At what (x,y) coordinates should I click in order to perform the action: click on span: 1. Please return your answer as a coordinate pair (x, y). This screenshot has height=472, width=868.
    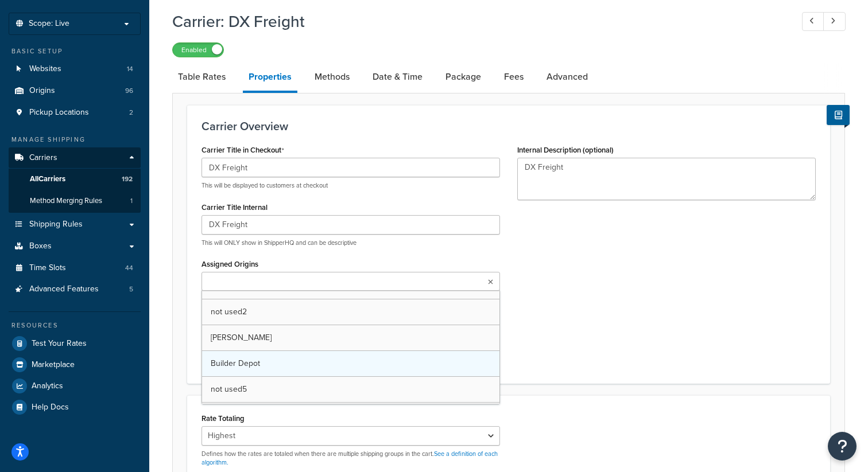
    Looking at the image, I should click on (132, 201).